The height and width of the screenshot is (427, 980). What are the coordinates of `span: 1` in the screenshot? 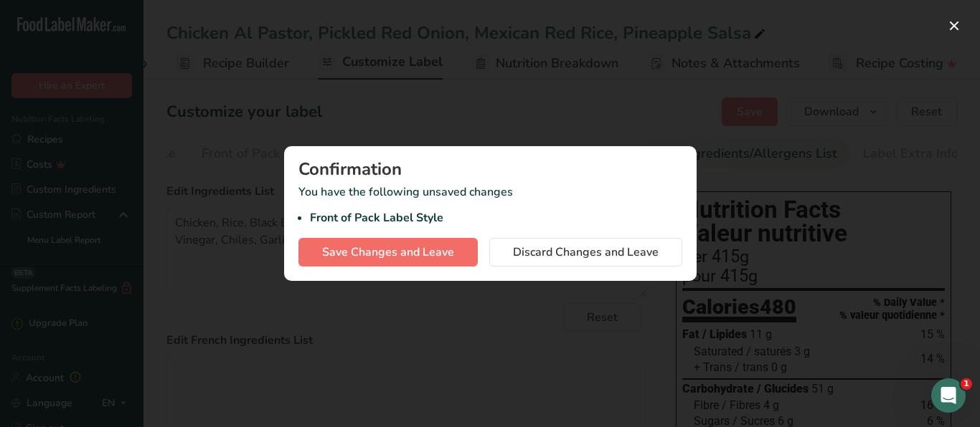 It's located at (966, 385).